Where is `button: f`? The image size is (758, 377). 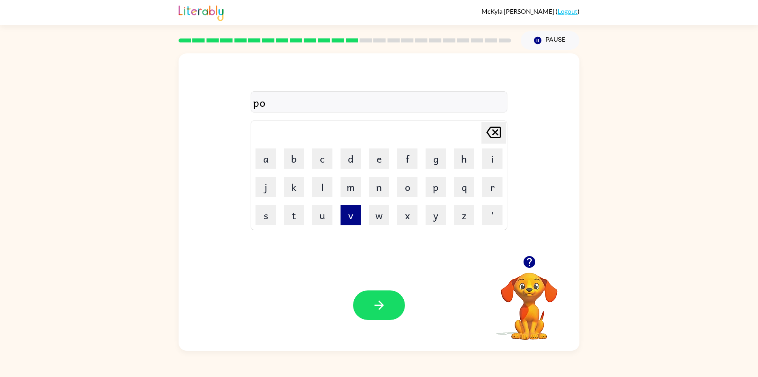
button: f is located at coordinates (407, 159).